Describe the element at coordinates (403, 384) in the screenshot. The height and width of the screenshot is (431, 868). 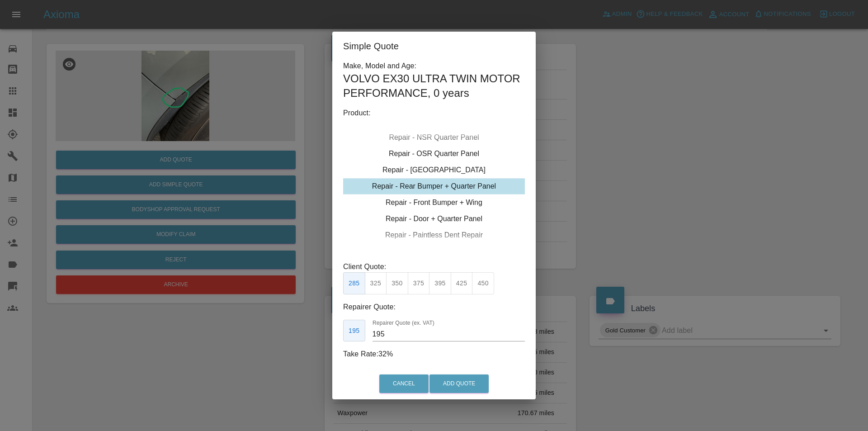
I see `button: Cancel` at that location.